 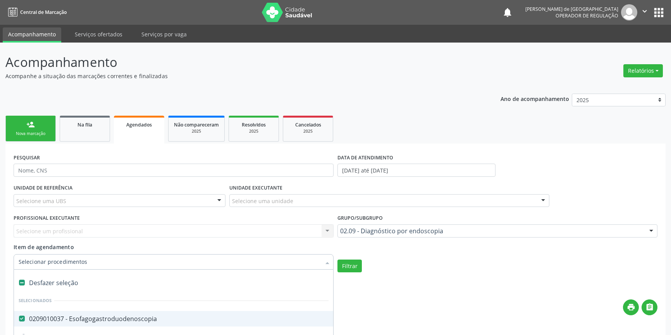 I want to click on span: 02.09 - Diagnóstico por endoscopia, so click(x=491, y=231).